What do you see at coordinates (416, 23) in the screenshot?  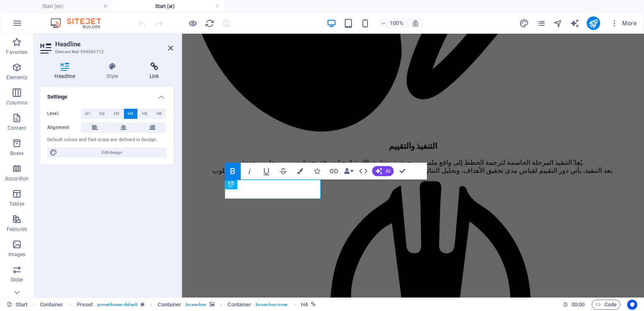 I see `i: On resize automatically adjust zoom level to fit chosen device.` at bounding box center [416, 23].